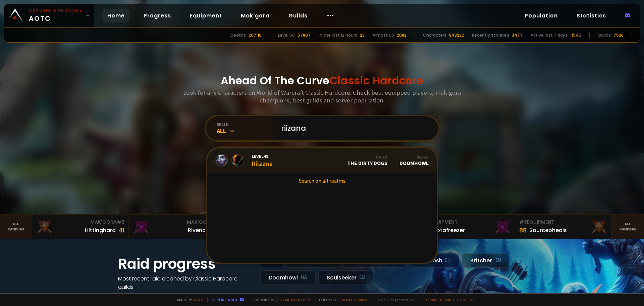 The width and height of the screenshot is (644, 306). What do you see at coordinates (564, 227) in the screenshot?
I see `a: #3Equipment88Sourceoheals` at bounding box center [564, 227].